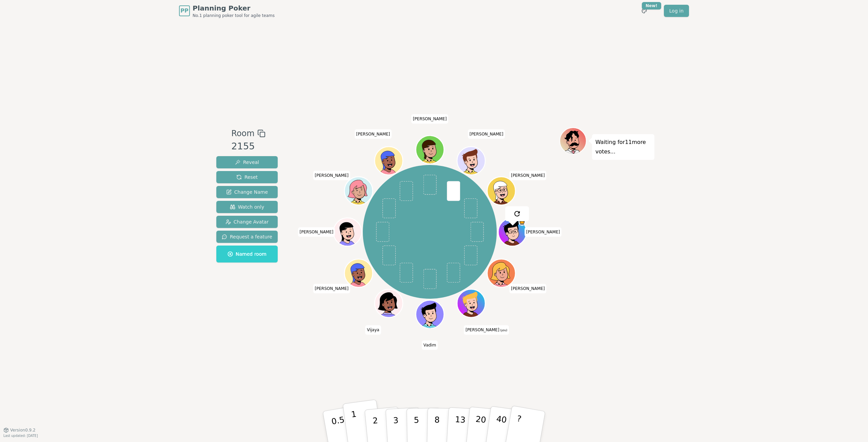 Image resolution: width=868 pixels, height=442 pixels. I want to click on button: Request a feature, so click(246, 237).